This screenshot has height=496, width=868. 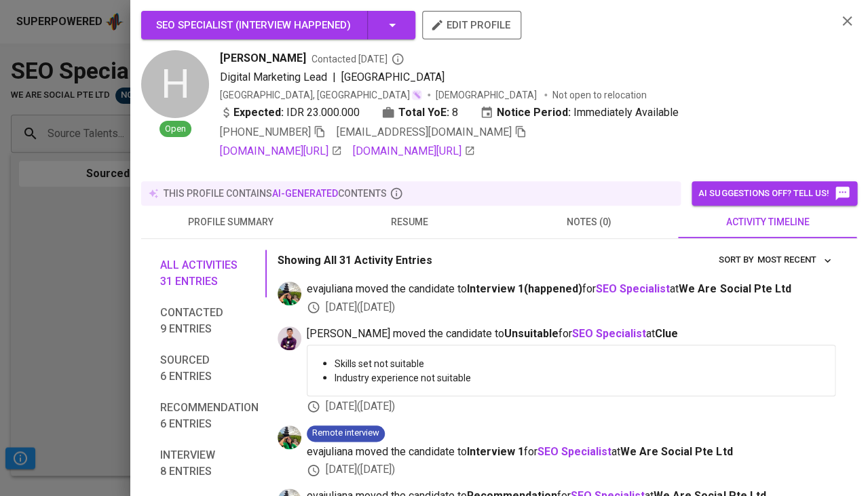 I want to click on span: Interview 8 entries, so click(x=209, y=464).